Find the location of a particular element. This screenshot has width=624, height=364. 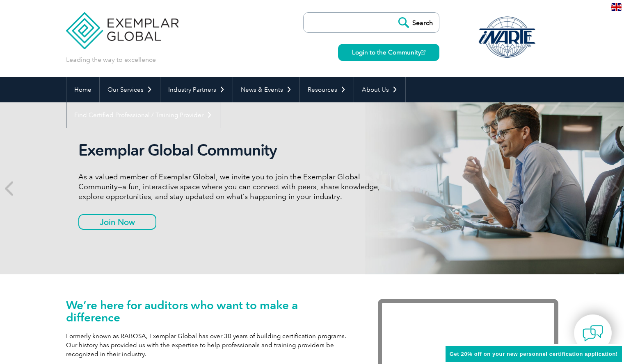

a: Resources is located at coordinates (327, 90).